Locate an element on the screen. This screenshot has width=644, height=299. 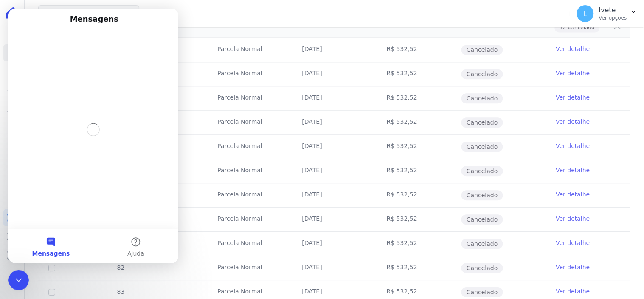
p: Ver opções is located at coordinates (613, 18).